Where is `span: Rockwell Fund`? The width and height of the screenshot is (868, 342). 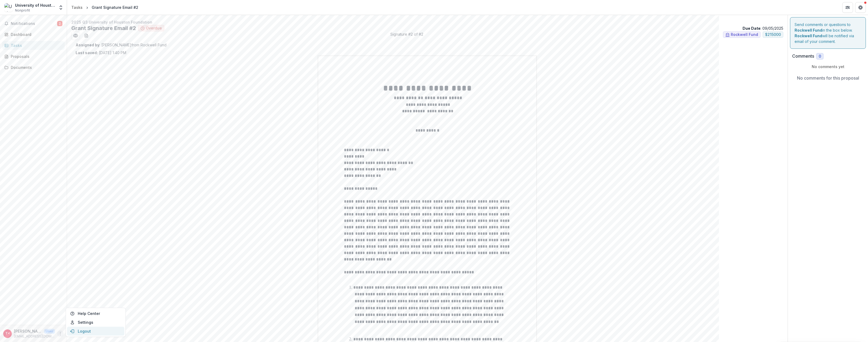 span: Rockwell Fund is located at coordinates (744, 34).